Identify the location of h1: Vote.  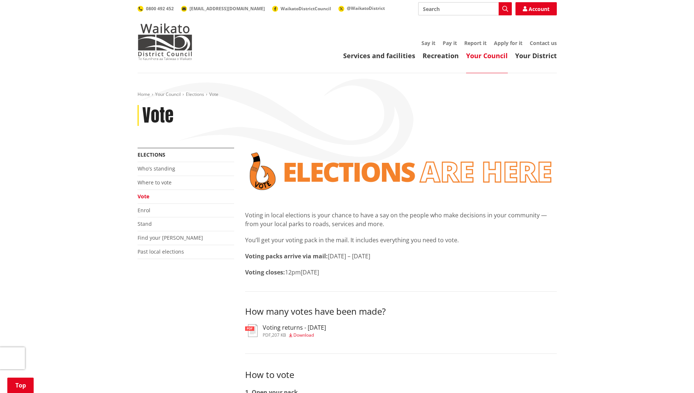
(158, 116).